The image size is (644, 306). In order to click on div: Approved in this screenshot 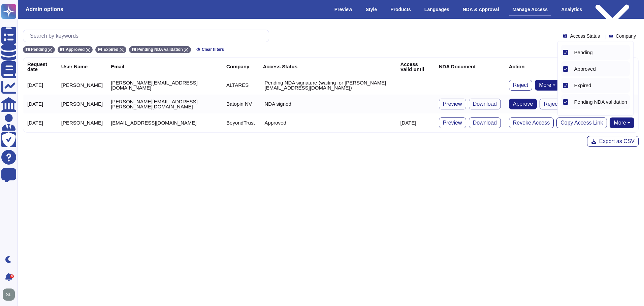, I will do `click(601, 69)`.